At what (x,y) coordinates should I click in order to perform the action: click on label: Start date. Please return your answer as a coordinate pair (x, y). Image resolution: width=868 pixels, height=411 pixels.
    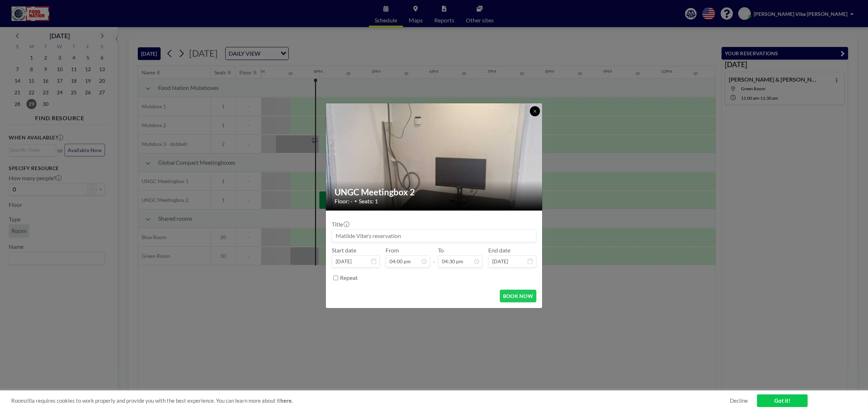
    Looking at the image, I should click on (343, 251).